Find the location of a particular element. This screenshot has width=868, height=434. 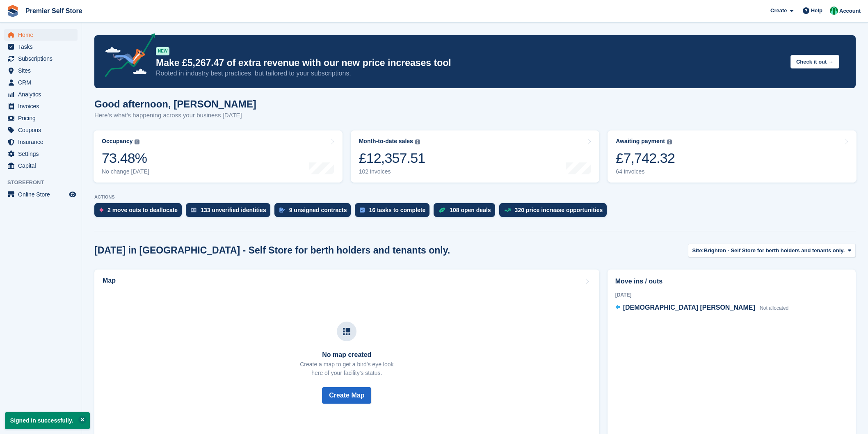

div: 16 tasks to complete is located at coordinates (397, 210).